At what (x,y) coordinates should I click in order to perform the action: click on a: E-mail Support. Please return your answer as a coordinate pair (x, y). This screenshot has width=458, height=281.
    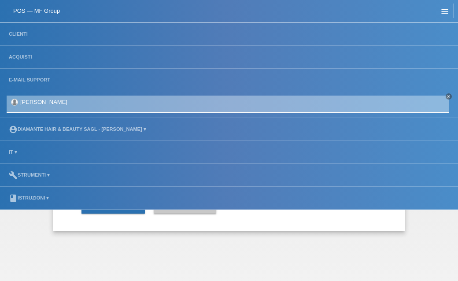
    Looking at the image, I should click on (29, 80).